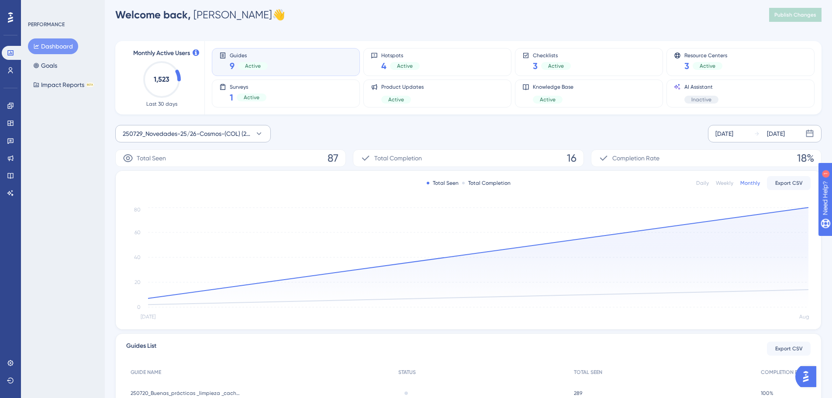 The image size is (832, 398). What do you see at coordinates (38, 7) in the screenshot?
I see `span: Need Help?` at bounding box center [38, 7].